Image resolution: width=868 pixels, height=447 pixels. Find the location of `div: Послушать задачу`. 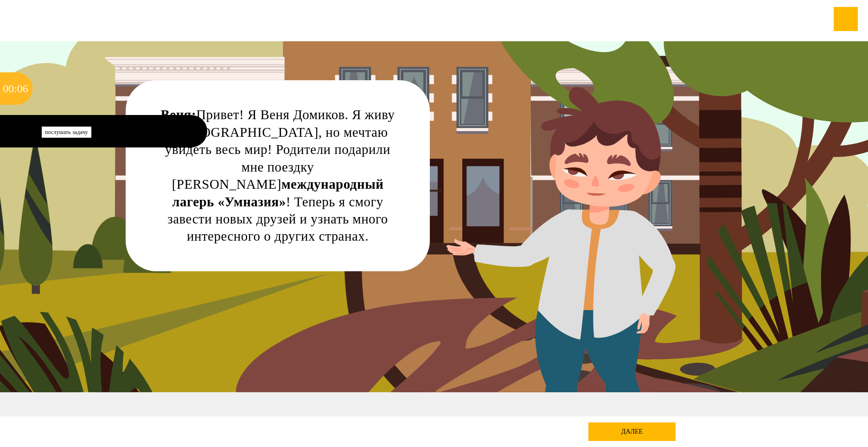

div: Послушать задачу is located at coordinates (67, 132).